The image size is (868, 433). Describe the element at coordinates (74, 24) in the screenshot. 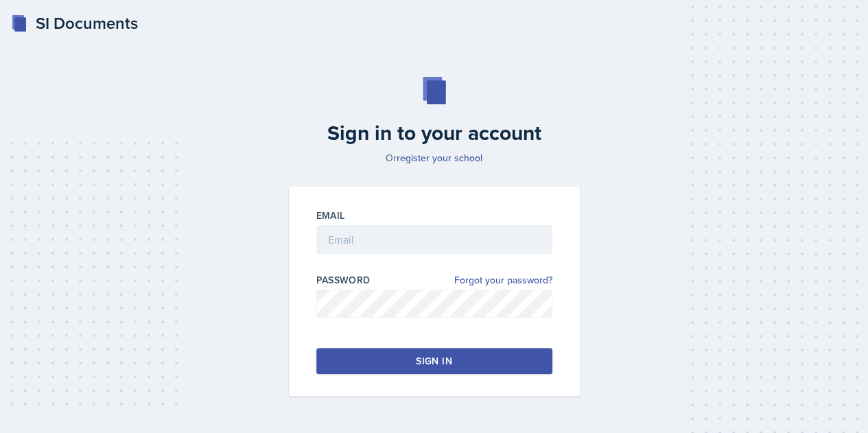

I see `div: SI Documents` at that location.